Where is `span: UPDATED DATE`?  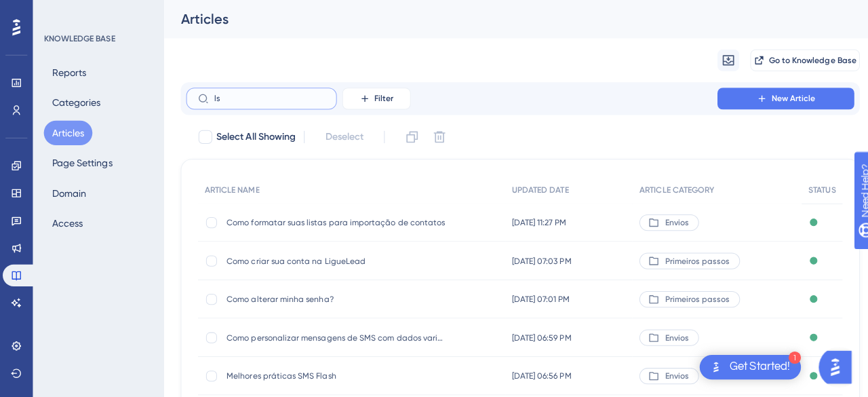
span: UPDATED DATE is located at coordinates (535, 188).